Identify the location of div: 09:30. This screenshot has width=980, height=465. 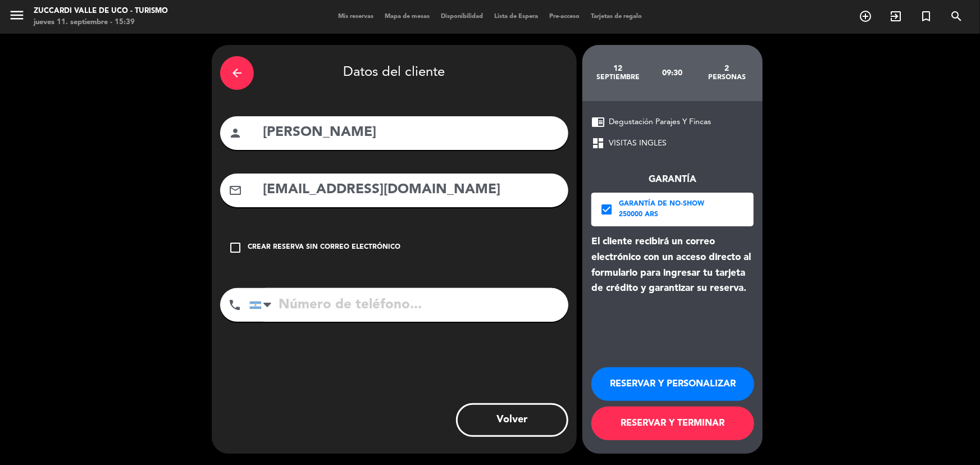
(672, 73).